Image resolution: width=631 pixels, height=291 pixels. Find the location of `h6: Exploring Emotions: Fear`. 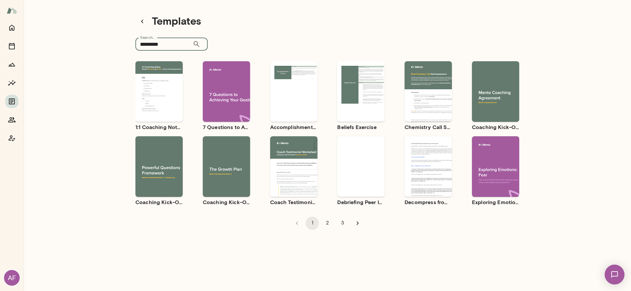

h6: Exploring Emotions: Fear is located at coordinates (496, 202).